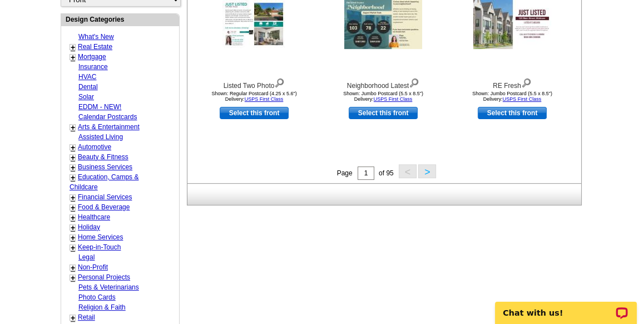 Image resolution: width=644 pixels, height=324 pixels. What do you see at coordinates (135, 24) in the screenshot?
I see `button: Open LiveChat chat widget` at bounding box center [135, 24].